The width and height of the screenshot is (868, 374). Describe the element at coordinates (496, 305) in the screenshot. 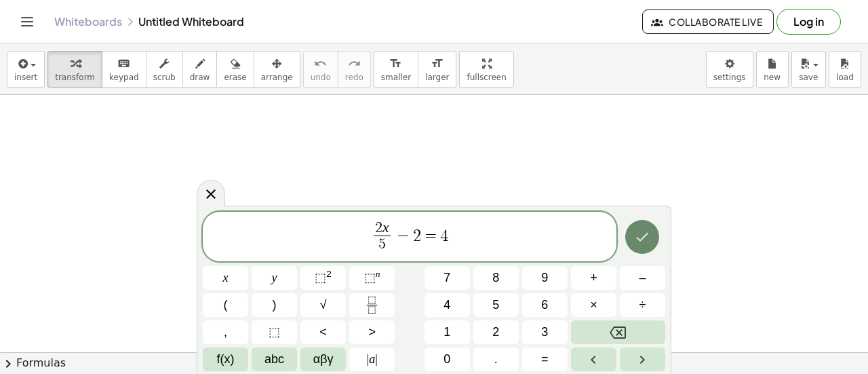

I see `button: 5` at that location.